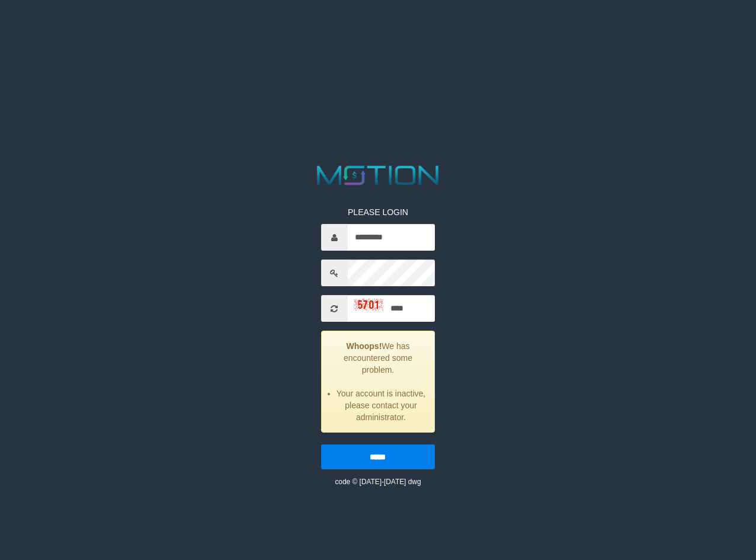 This screenshot has width=756, height=560. I want to click on li: Your account is inactive, please contact your administrator., so click(381, 405).